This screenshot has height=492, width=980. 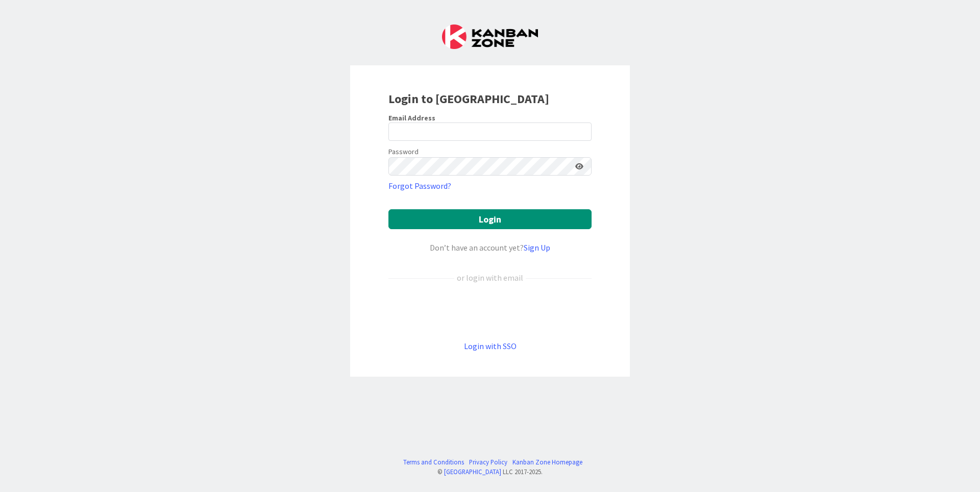 What do you see at coordinates (490, 277) in the screenshot?
I see `div: or login with email` at bounding box center [490, 277].